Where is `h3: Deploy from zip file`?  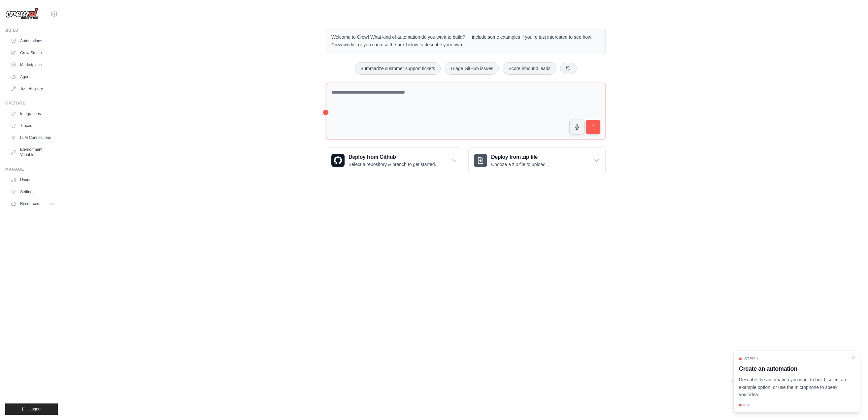
h3: Deploy from zip file is located at coordinates (519, 157).